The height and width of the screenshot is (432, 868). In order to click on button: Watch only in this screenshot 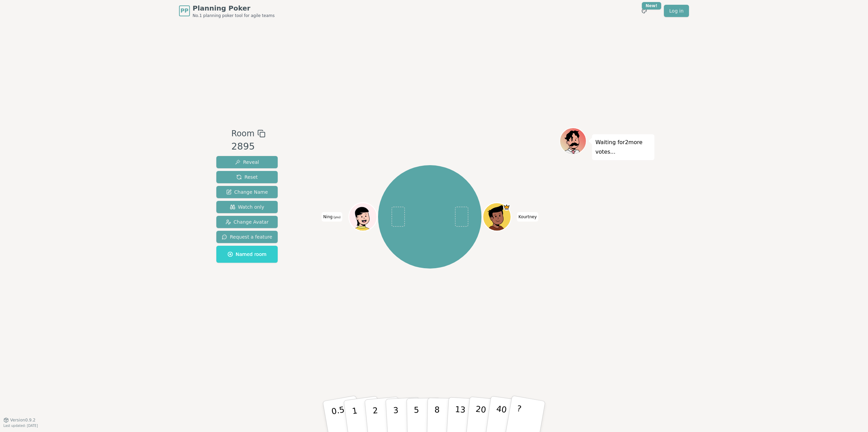, I will do `click(247, 207)`.